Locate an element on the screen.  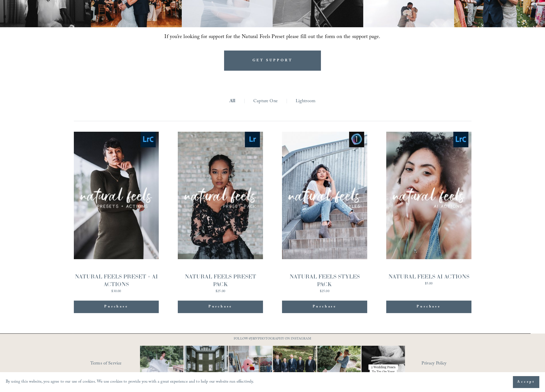
img: Happy #InternationalDogDay to all the pups who have made wedding days, engagement sessions, and p... is located at coordinates (295, 367).